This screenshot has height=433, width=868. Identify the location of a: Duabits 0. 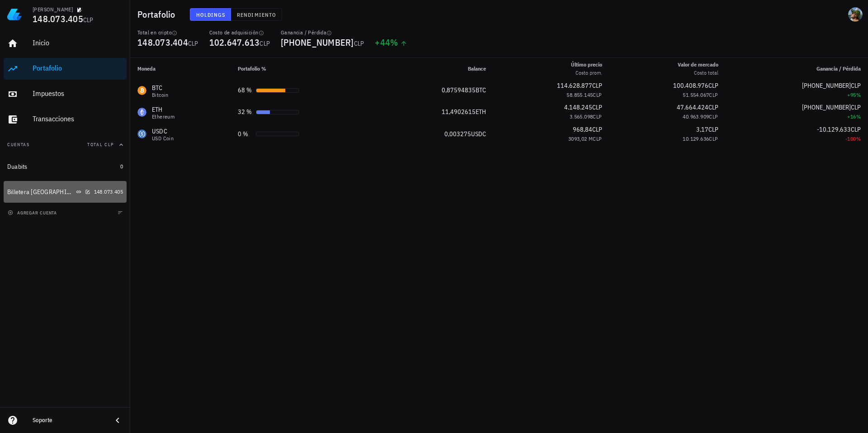
(65, 166).